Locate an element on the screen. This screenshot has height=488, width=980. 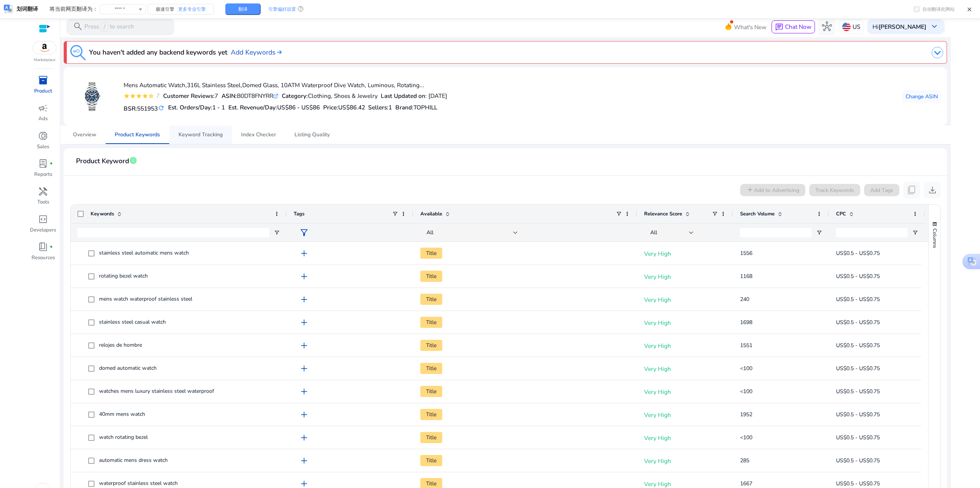
span: hub is located at coordinates (827, 27).